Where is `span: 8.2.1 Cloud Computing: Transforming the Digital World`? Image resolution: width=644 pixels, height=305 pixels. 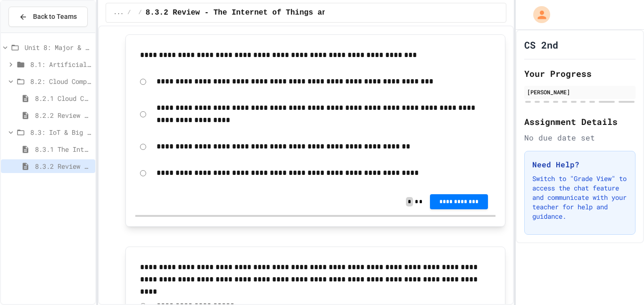
span: 8.2.1 Cloud Computing: Transforming the Digital World is located at coordinates (63, 98).